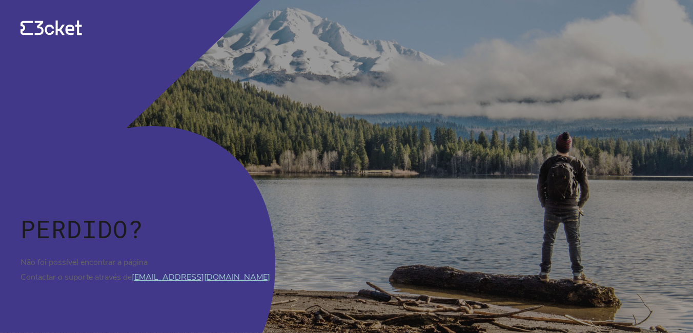 The height and width of the screenshot is (333, 693). What do you see at coordinates (145, 263) in the screenshot?
I see `p: Não foi possível encontrar a página` at bounding box center [145, 263].